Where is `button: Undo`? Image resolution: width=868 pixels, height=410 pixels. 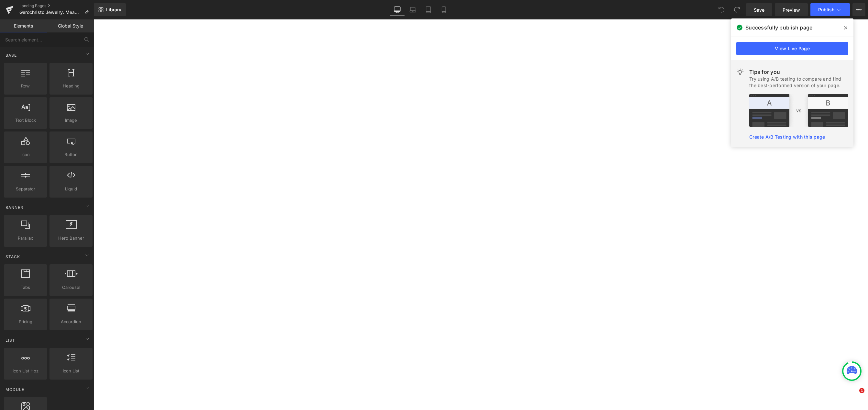
button: Undo is located at coordinates (721, 9).